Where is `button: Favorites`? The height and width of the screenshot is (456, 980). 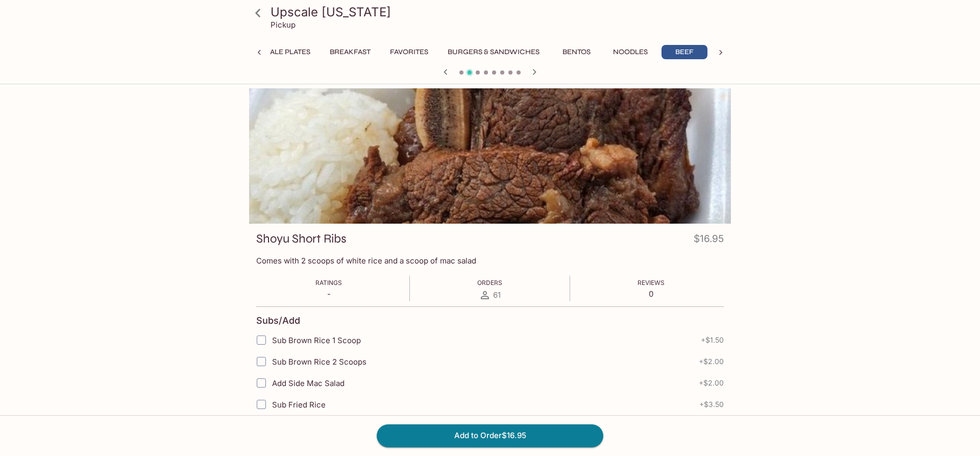 button: Favorites is located at coordinates (409, 52).